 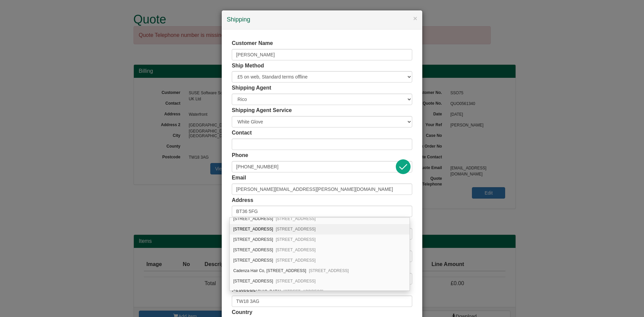 I want to click on h4: Shipping, so click(x=322, y=20).